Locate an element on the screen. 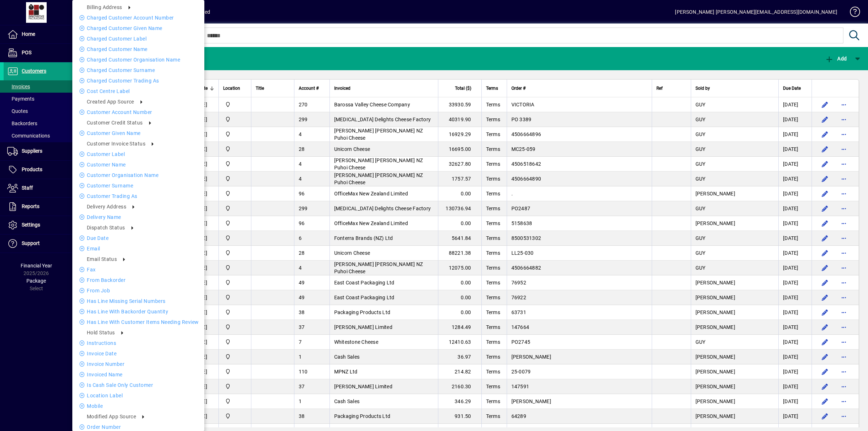 The height and width of the screenshot is (431, 868). li: Invoice date is located at coordinates (138, 354).